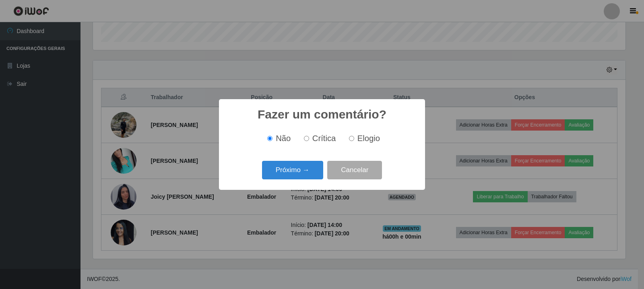 The width and height of the screenshot is (644, 289). What do you see at coordinates (369, 138) in the screenshot?
I see `span: Elogio` at bounding box center [369, 138].